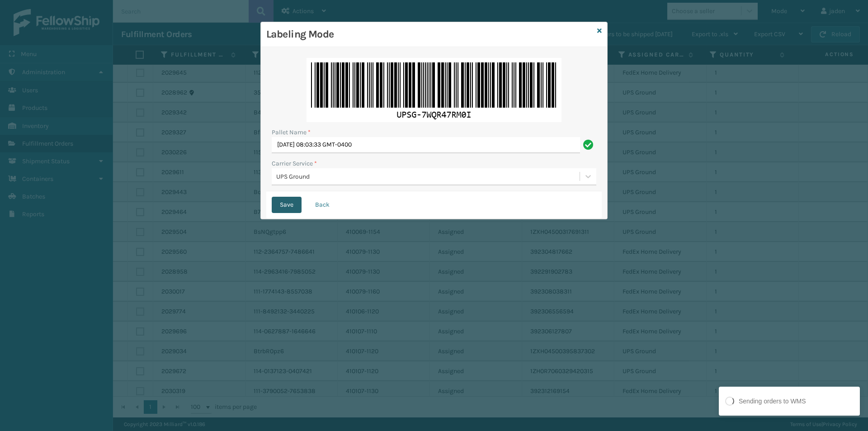  I want to click on div: Sending orders to WMS, so click(772, 402).